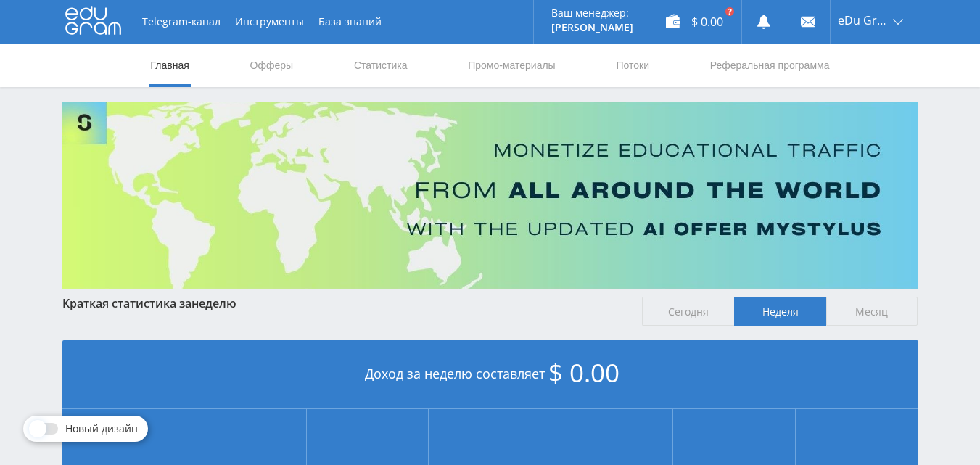 The width and height of the screenshot is (980, 465). Describe the element at coordinates (102, 429) in the screenshot. I see `span: Новый дизайн` at that location.